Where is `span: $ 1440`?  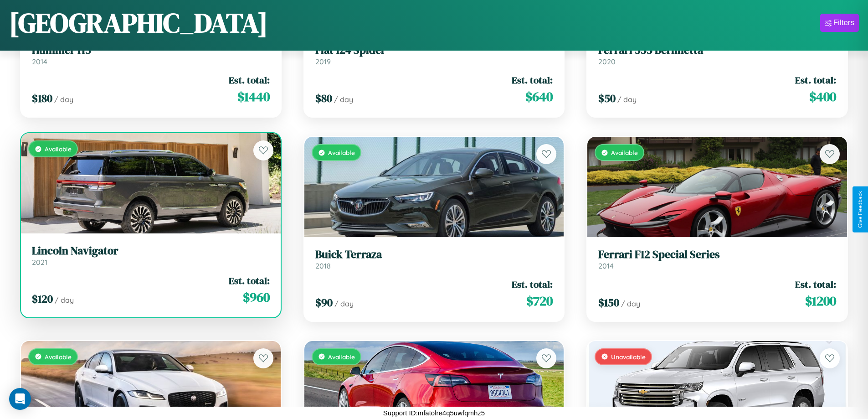 span: $ 1440 is located at coordinates (254, 97).